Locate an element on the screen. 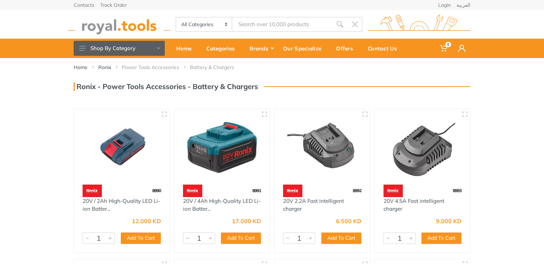 Image resolution: width=544 pixels, height=264 pixels. a: 0 is located at coordinates (444, 48).